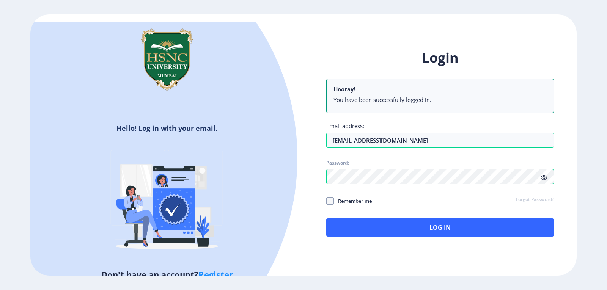 Image resolution: width=607 pixels, height=290 pixels. What do you see at coordinates (440, 228) in the screenshot?
I see `button: Log In` at bounding box center [440, 228].